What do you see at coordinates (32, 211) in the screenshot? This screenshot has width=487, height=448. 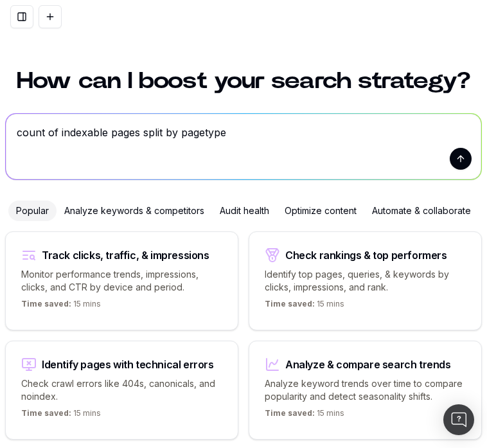 I see `div: Popular` at bounding box center [32, 211].